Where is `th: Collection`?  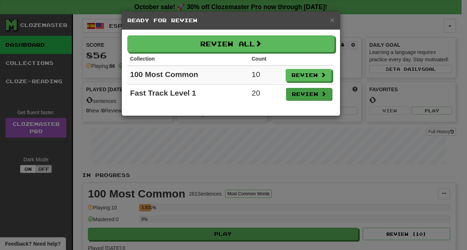
th: Collection is located at coordinates (188, 59).